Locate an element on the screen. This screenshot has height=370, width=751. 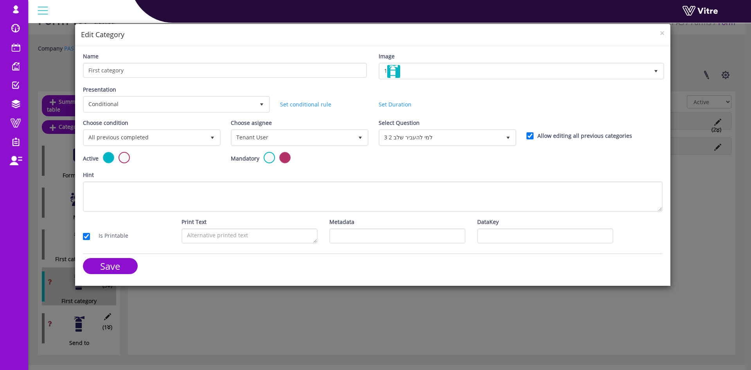
label: Print Text is located at coordinates (194, 222).